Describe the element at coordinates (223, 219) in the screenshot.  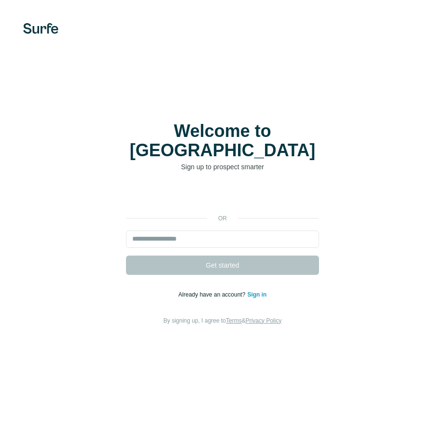
I see `p: or` at that location.